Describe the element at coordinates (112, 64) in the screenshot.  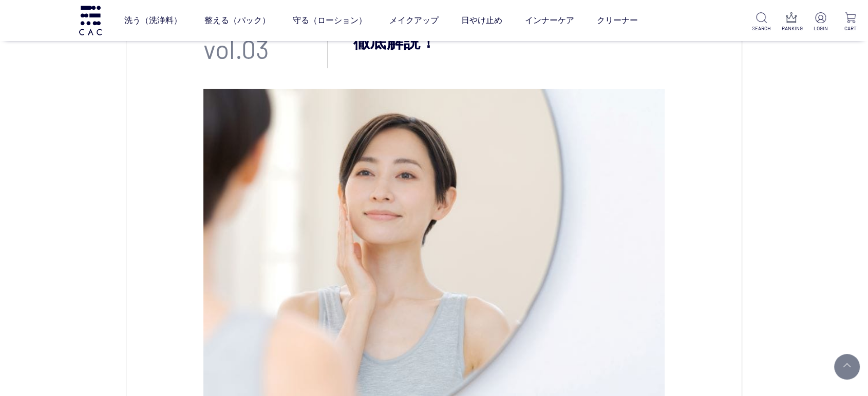
I see `img: tab_keywords_by_traffic_grey.svg` at that location.